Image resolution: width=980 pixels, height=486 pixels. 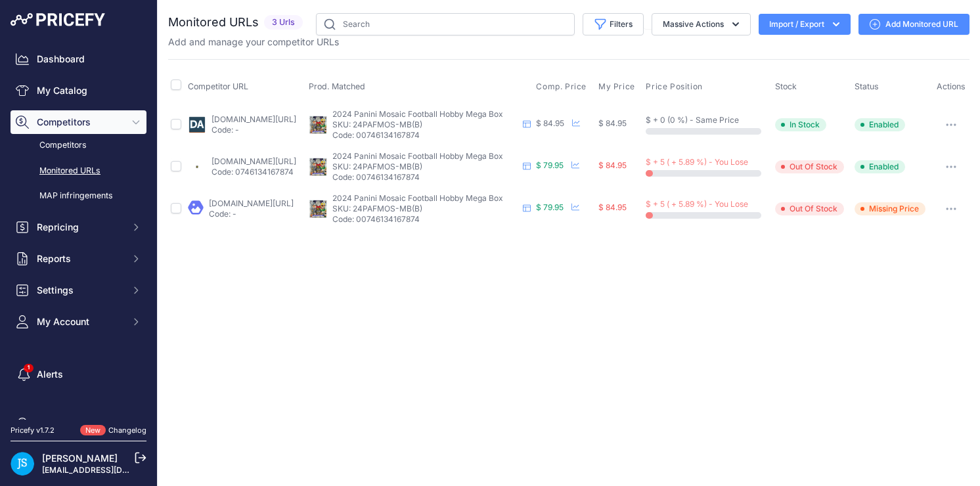 What do you see at coordinates (254, 172) in the screenshot?
I see `p: Code: 0746134167874` at bounding box center [254, 172].